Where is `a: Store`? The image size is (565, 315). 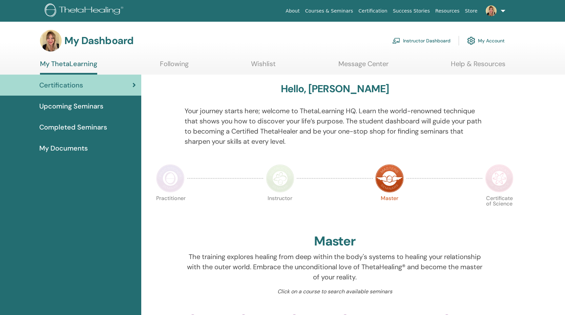
a: Store is located at coordinates (472, 11).